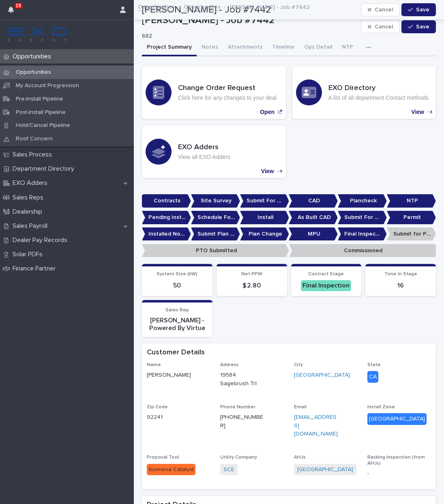  I want to click on span: Phone Number, so click(238, 407).